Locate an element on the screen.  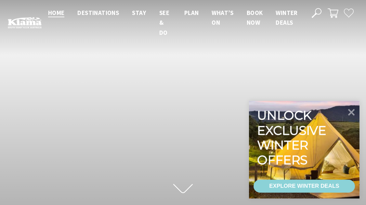
div: EXPLORE WINTER DEALS is located at coordinates (304, 186).